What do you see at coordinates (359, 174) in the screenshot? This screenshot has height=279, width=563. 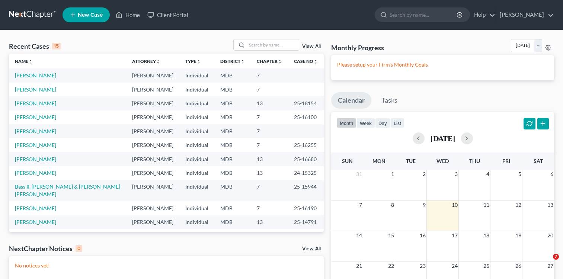 I see `span: 31` at bounding box center [359, 174].